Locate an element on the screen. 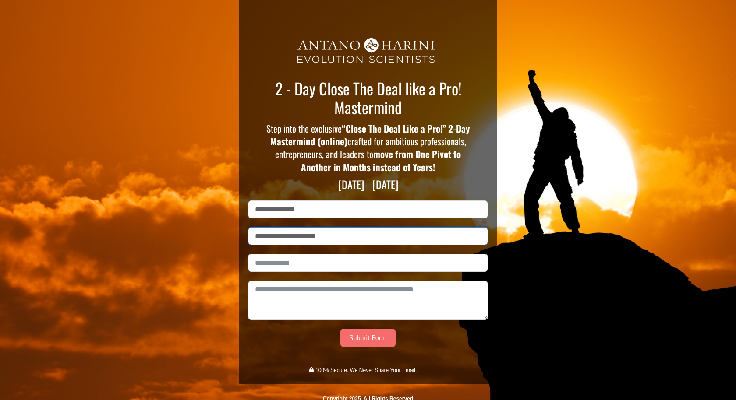 The image size is (736, 400). p: 2 - Day Close The Deal like a Pro! Mastermind is located at coordinates (368, 98).